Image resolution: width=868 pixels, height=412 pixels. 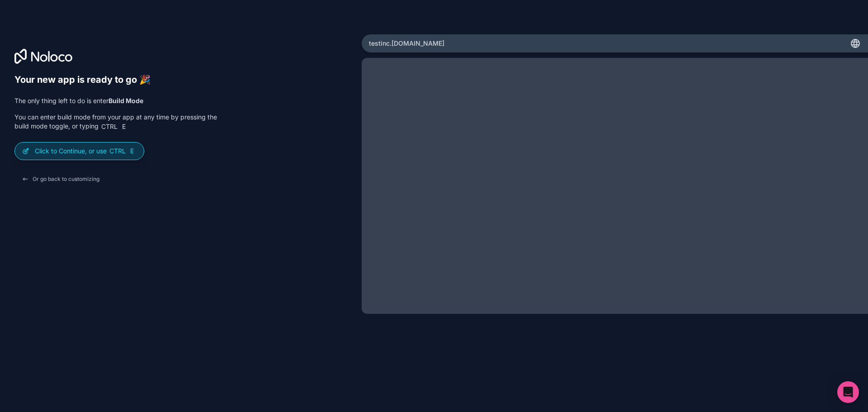 I want to click on p: You can enter build mode from your app at any time by pressing the build mode toggle, or typing, so click(x=116, y=122).